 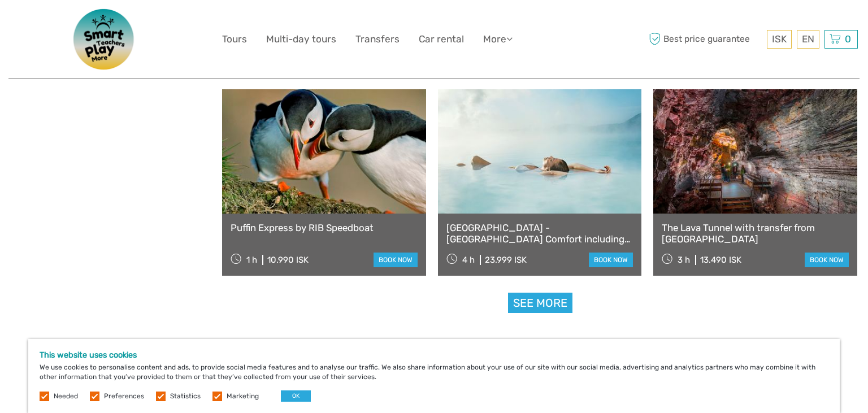 What do you see at coordinates (704, 39) in the screenshot?
I see `span: Best price guarantee` at bounding box center [704, 39].